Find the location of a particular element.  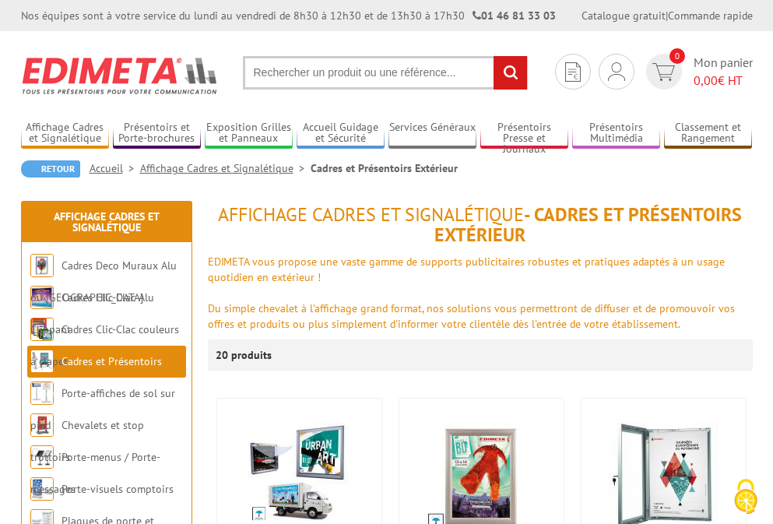

strong: 01 46 81 33 03 is located at coordinates (514, 16).